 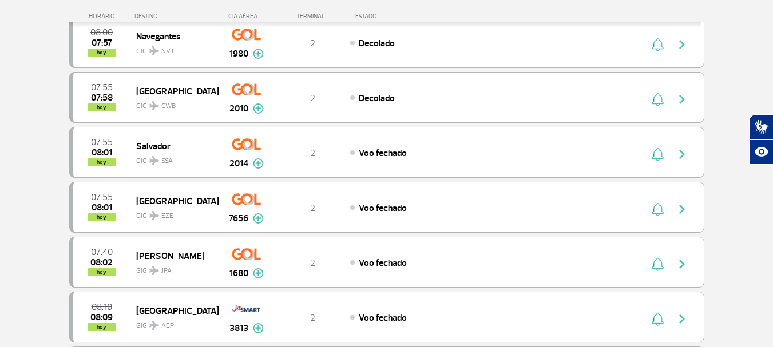 I want to click on span: 2010, so click(x=239, y=109).